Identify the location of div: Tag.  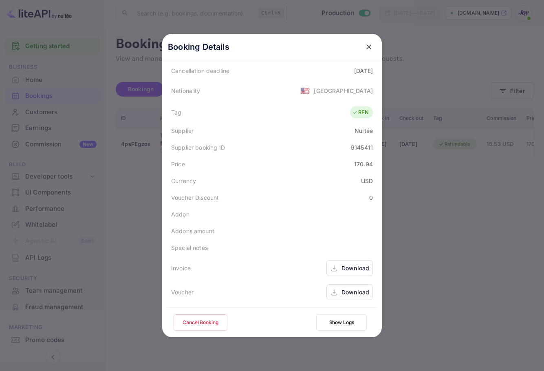
(176, 112).